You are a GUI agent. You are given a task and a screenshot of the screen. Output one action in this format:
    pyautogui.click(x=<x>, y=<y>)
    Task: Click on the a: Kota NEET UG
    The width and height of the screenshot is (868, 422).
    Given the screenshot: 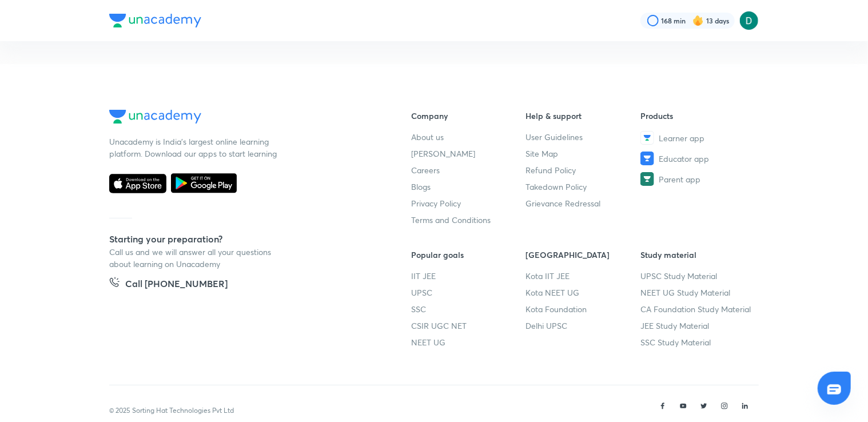 What is the action you would take?
    pyautogui.click(x=583, y=292)
    